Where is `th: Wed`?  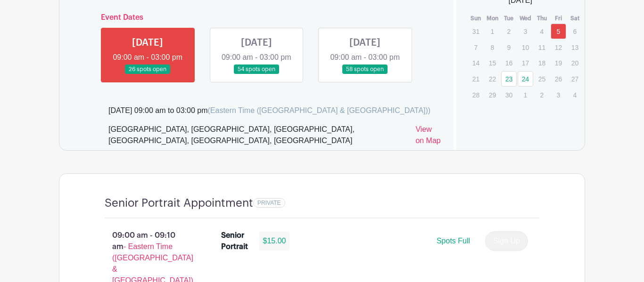
th: Wed is located at coordinates (525, 18).